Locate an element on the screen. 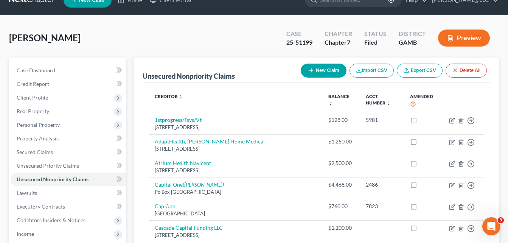 The height and width of the screenshot is (243, 508). span: Unsecured Priority Claims is located at coordinates (48, 165).